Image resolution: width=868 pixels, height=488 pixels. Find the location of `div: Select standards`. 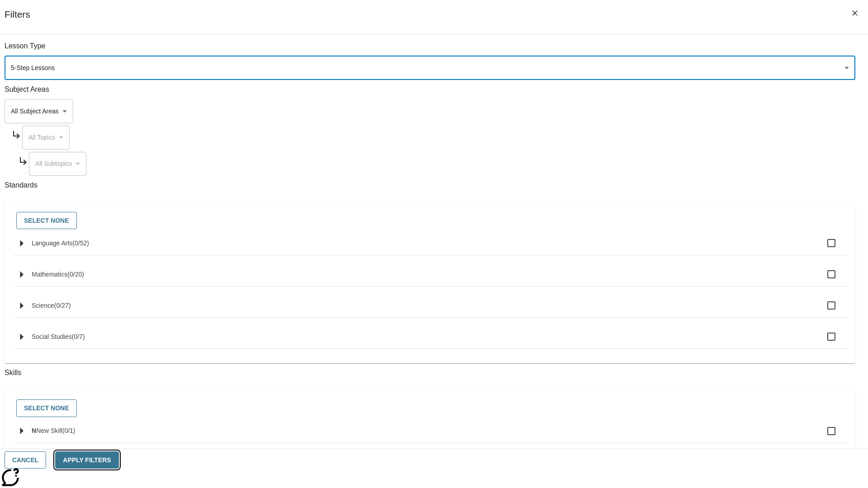

div: Select standards is located at coordinates (430, 220).